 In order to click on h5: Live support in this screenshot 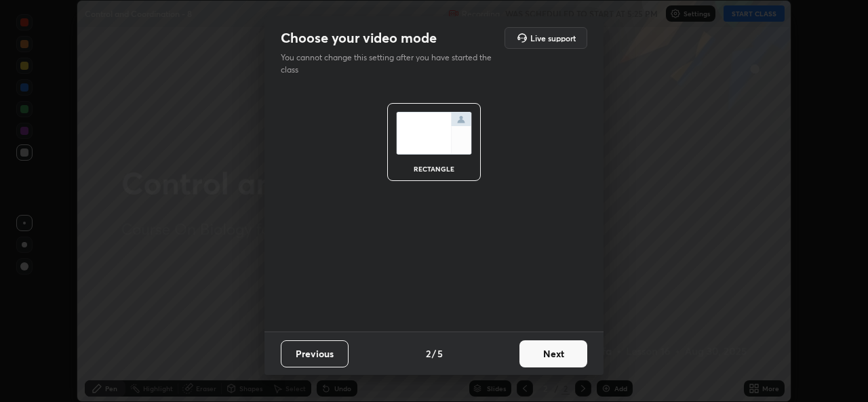, I will do `click(552, 38)`.